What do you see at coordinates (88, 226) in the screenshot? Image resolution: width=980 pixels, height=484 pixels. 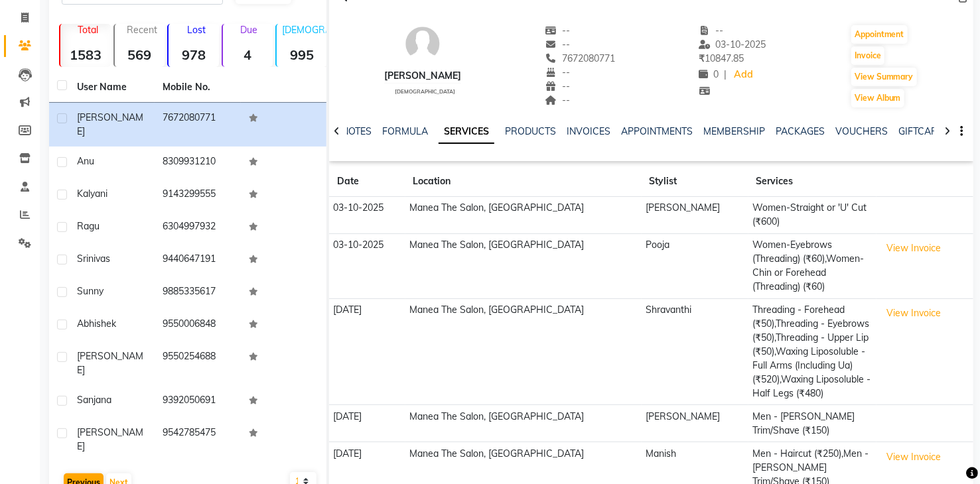 I see `span: ragu` at bounding box center [88, 226].